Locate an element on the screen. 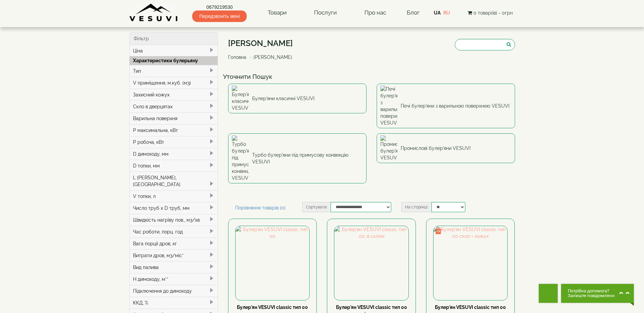 The width and height of the screenshot is (644, 313). div: Витрати дров, м3/міс* is located at coordinates (174, 255).